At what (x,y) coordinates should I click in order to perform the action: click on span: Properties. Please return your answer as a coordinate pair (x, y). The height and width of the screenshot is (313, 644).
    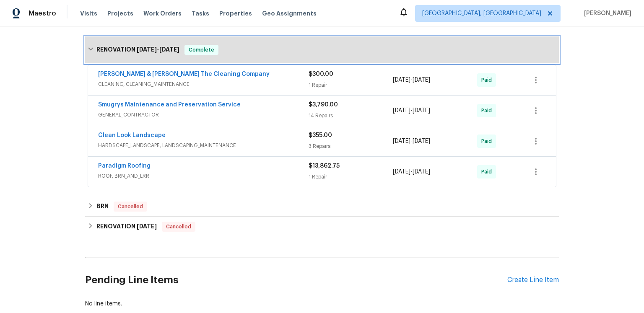
    Looking at the image, I should click on (235, 13).